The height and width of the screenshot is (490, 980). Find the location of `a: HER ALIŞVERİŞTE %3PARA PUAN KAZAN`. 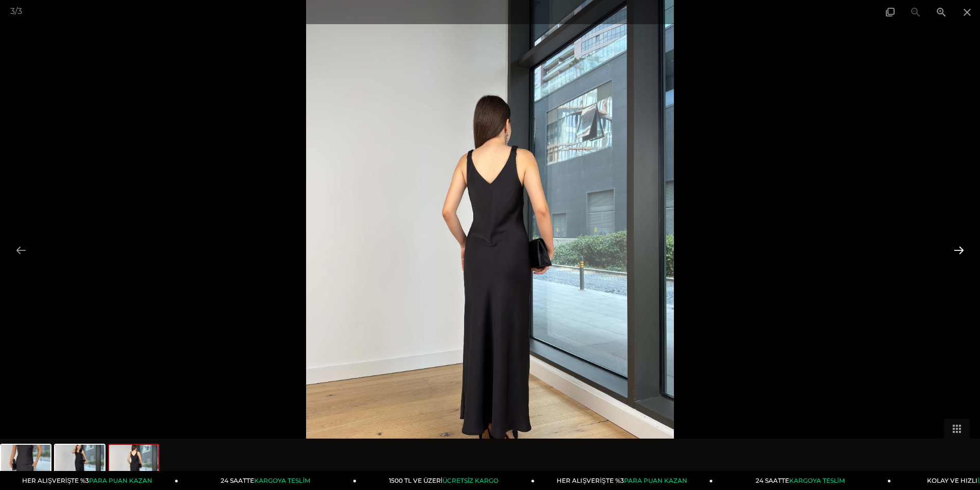

a: HER ALIŞVERİŞTE %3PARA PUAN KAZAN is located at coordinates (623, 480).